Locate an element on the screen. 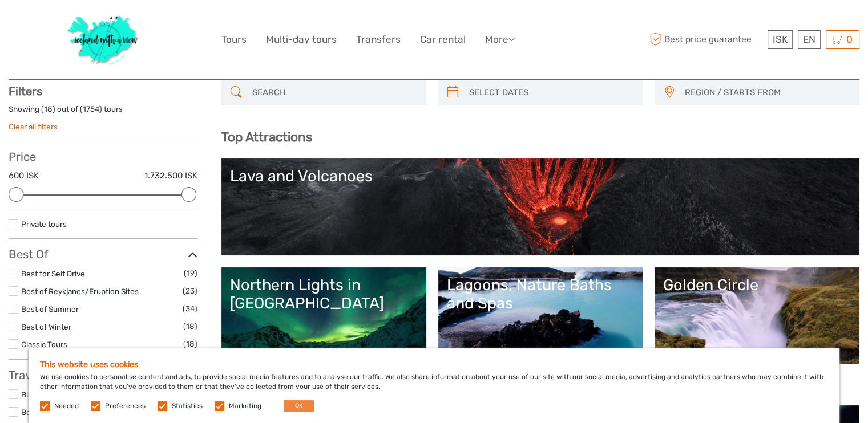 This screenshot has width=868, height=423. a: Lava and Volcanoes is located at coordinates (540, 207).